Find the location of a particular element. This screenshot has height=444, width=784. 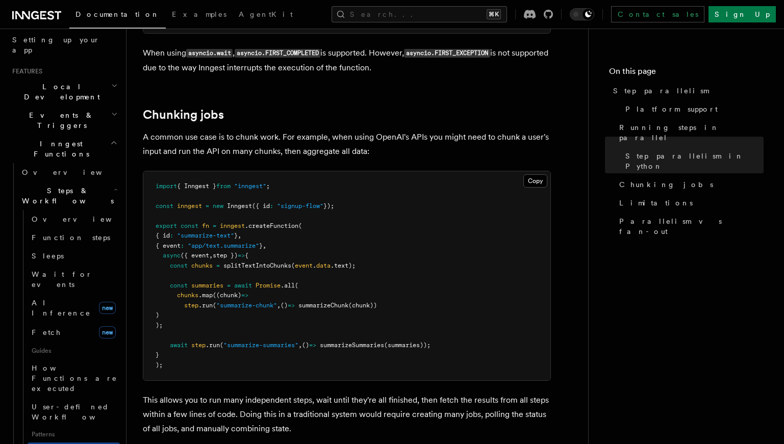

span: data is located at coordinates (323, 266).